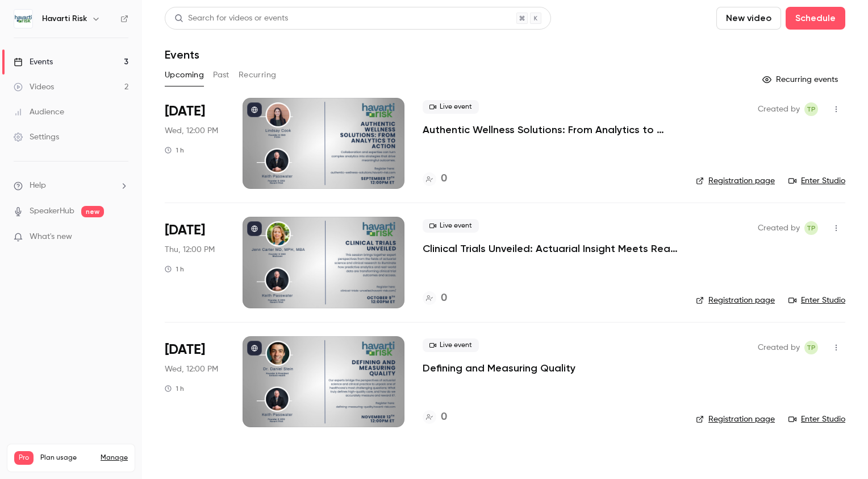 Image resolution: width=868 pixels, height=479 pixels. Describe the element at coordinates (34, 87) in the screenshot. I see `div: Videos` at that location.